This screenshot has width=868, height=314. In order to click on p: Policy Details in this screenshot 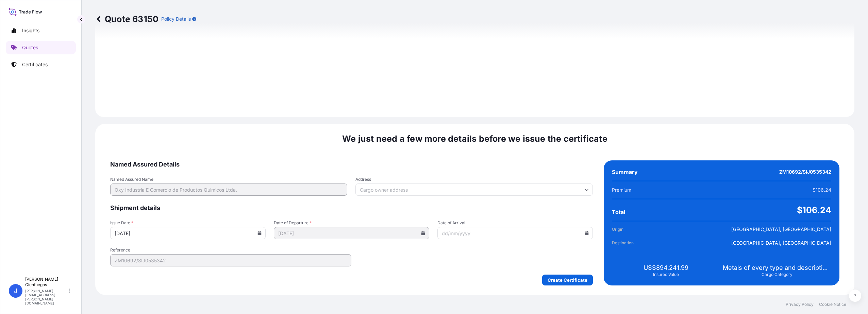, I will do `click(176, 19)`.